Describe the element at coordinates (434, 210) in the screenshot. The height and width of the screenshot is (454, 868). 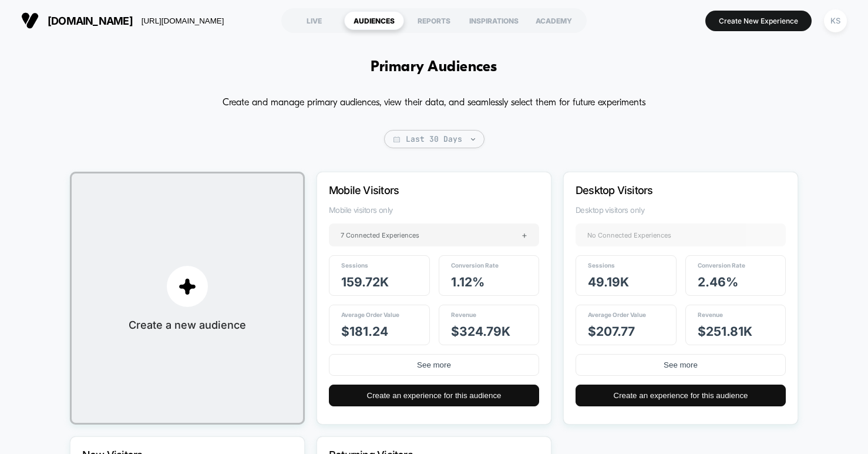
I see `span: Mobile visitors only` at that location.